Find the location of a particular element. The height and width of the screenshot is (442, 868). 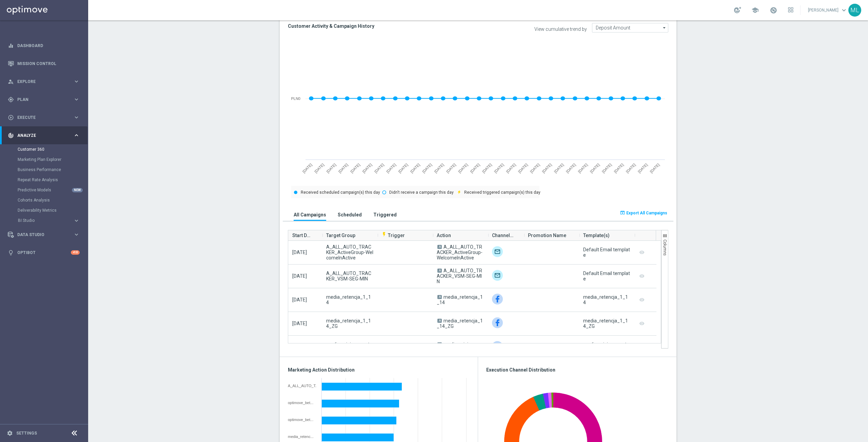

div: Cohorts Analysis is located at coordinates (53, 200).